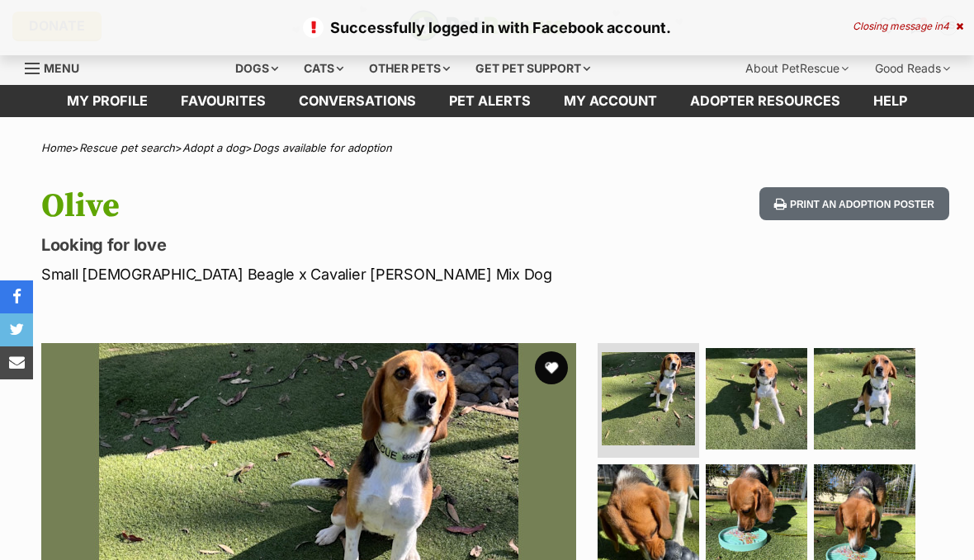 The image size is (974, 560). I want to click on a: Favourites, so click(223, 101).